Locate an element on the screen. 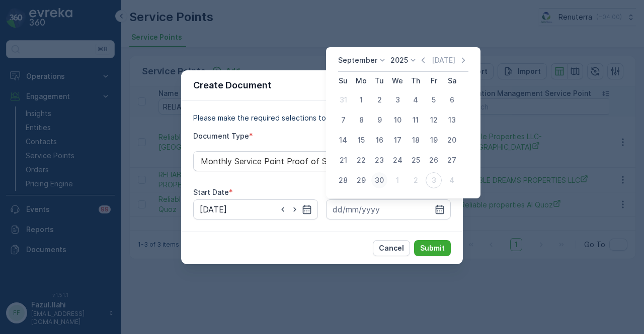  label: Document Type is located at coordinates (221, 135).